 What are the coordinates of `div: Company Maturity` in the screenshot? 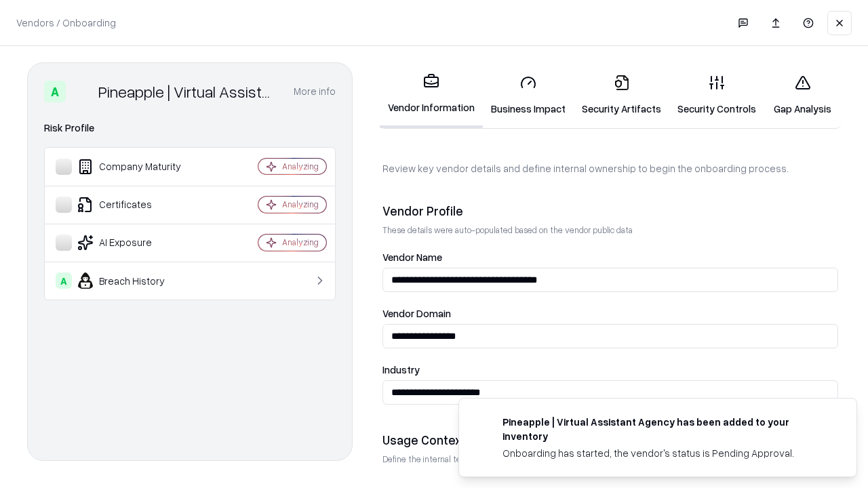 It's located at (136, 167).